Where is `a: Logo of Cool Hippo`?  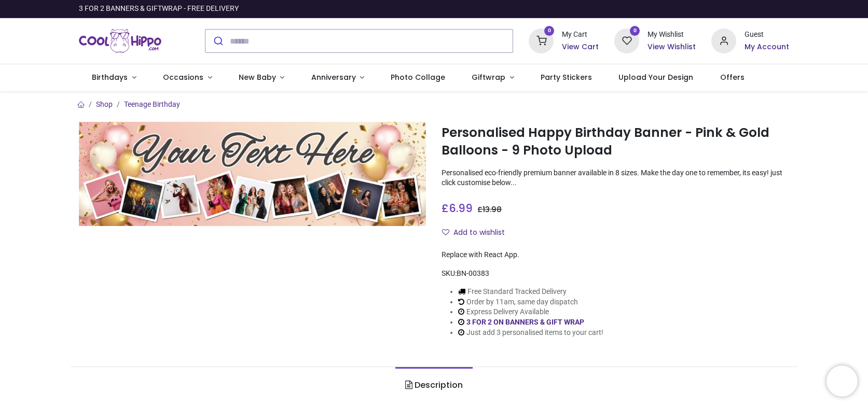
a: Logo of Cool Hippo is located at coordinates (120, 41).